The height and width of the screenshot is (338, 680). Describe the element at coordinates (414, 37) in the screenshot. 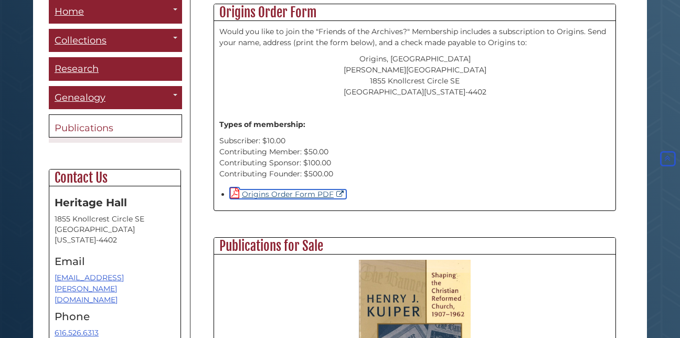

I see `p: Would you like to join the "Friends of the Archives?" Membership includes a subscription to Origi...` at that location.